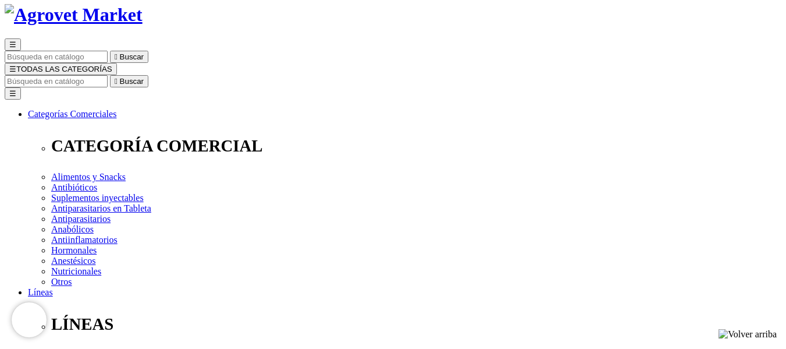 This screenshot has width=786, height=349. Describe the element at coordinates (88, 176) in the screenshot. I see `a: Alimentos y Snacks` at that location.